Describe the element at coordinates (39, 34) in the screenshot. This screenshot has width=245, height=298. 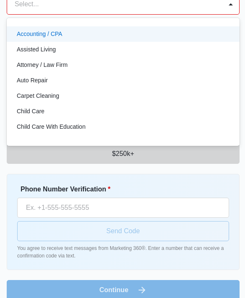
I see `p: Accounting / CPA` at that location.